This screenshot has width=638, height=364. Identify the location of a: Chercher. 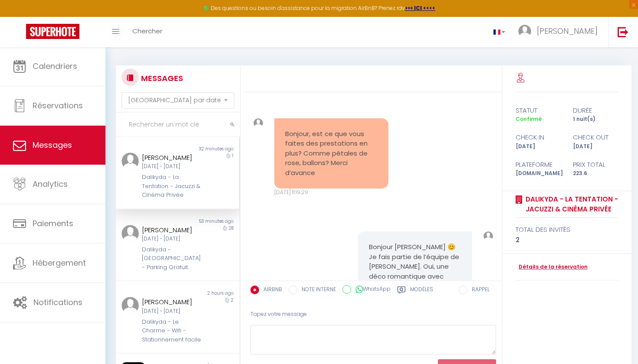
(147, 32).